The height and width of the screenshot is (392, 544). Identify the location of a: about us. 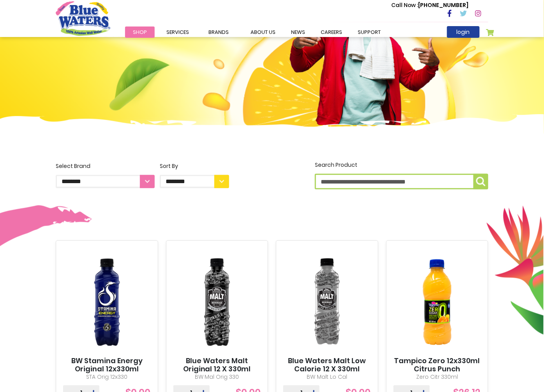
(263, 32).